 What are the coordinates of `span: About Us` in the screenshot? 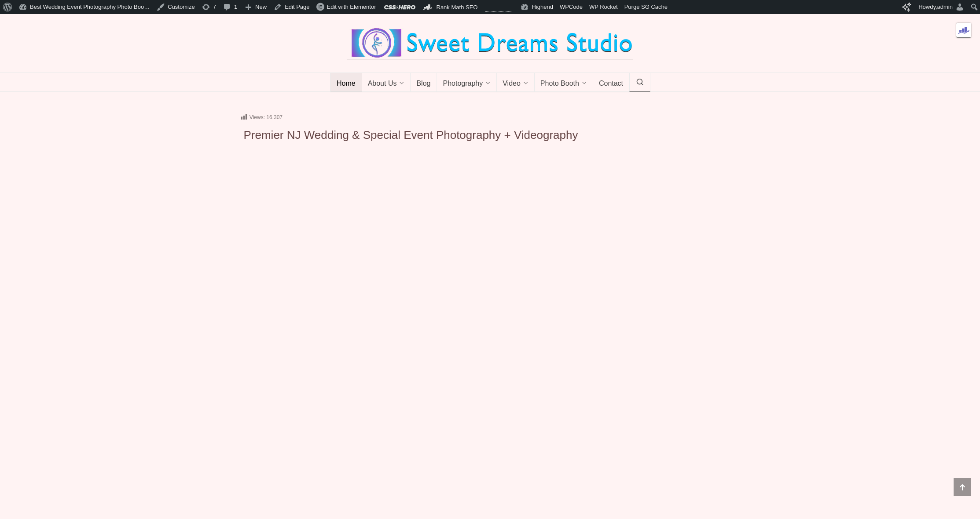 It's located at (382, 84).